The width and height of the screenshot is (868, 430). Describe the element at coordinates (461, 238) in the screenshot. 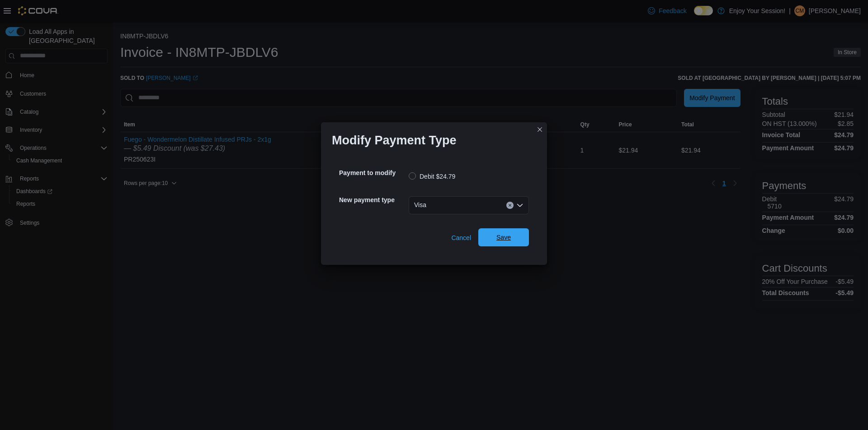

I see `button: Cancel` at that location.